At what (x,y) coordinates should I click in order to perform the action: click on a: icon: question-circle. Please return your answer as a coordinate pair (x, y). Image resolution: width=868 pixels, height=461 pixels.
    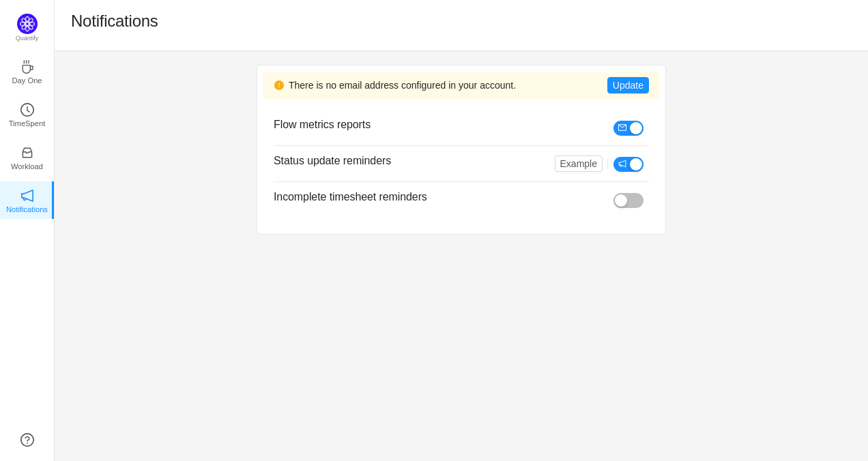
    Looking at the image, I should click on (27, 441).